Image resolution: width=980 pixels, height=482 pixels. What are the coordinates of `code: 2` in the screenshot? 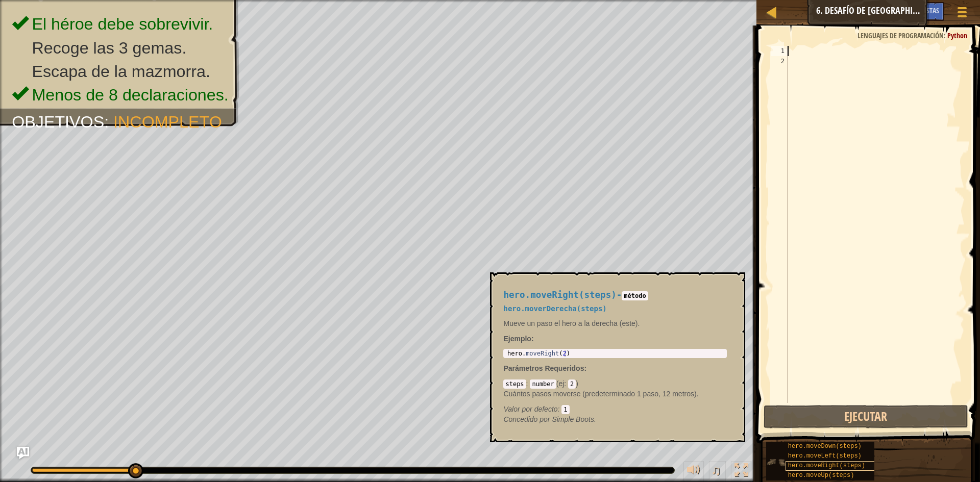 It's located at (571, 384).